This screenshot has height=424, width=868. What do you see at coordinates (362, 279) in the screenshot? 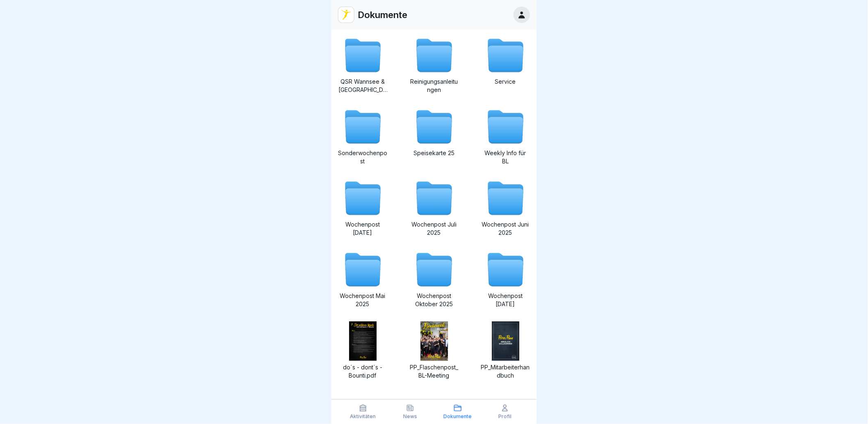
I see `a: Wochenpost Mai 2025` at bounding box center [362, 279].